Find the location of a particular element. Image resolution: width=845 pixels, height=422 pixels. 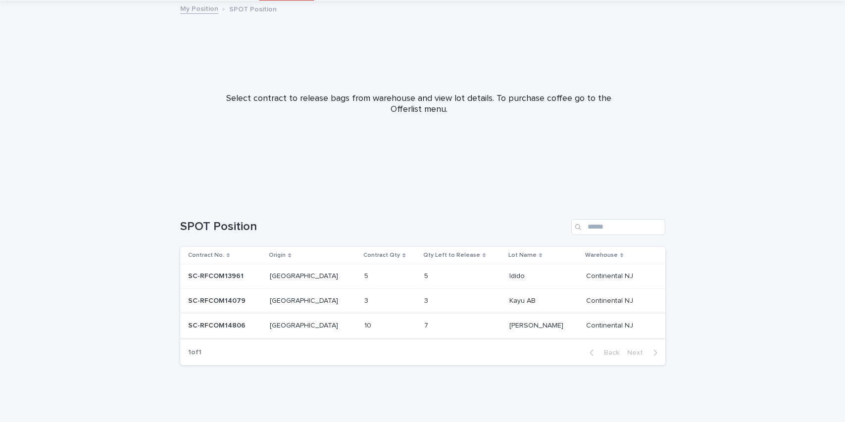

p: SPOT Position is located at coordinates (253, 8).